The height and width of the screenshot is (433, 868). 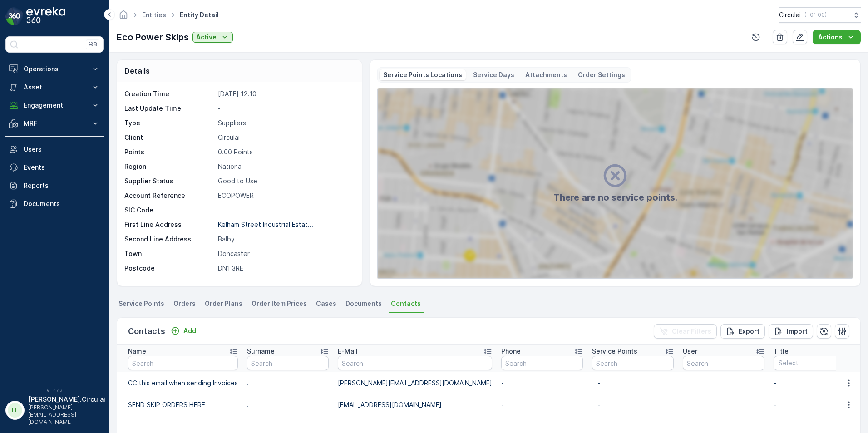 I want to click on p: Supplier Status, so click(x=169, y=181).